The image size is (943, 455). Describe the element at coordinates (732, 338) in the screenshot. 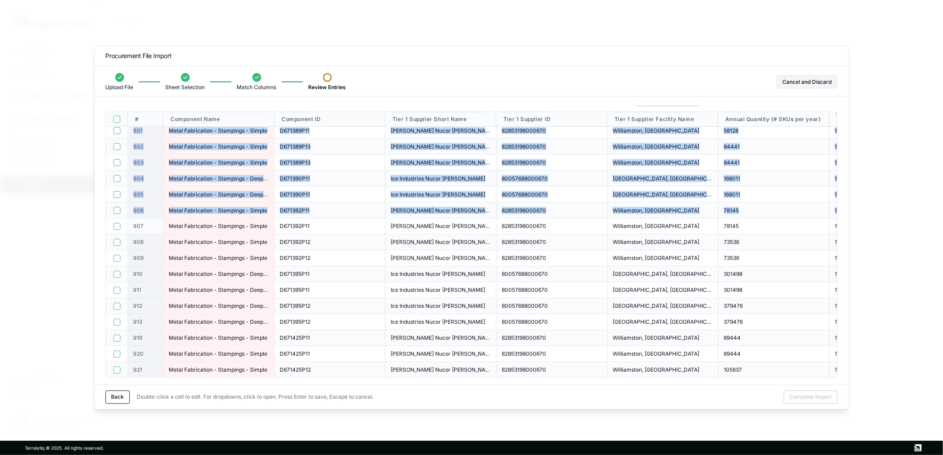

I see `span: 89444` at that location.